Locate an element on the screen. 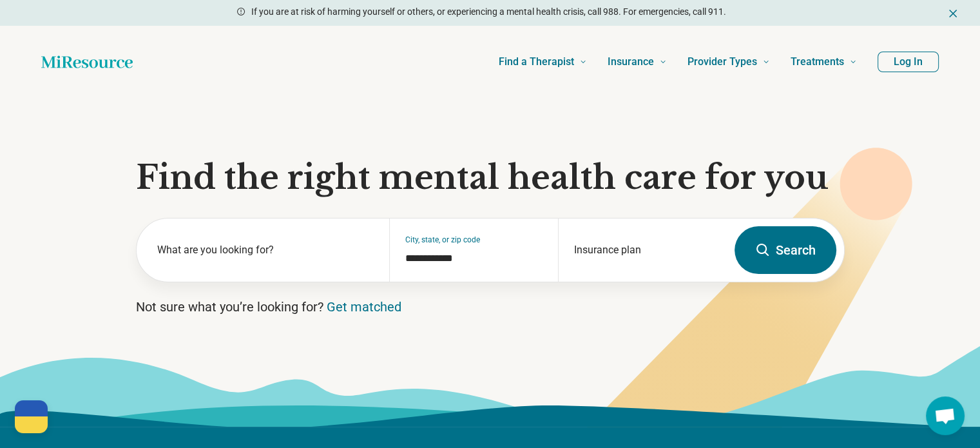 This screenshot has height=448, width=980. div: Open chat is located at coordinates (945, 416).